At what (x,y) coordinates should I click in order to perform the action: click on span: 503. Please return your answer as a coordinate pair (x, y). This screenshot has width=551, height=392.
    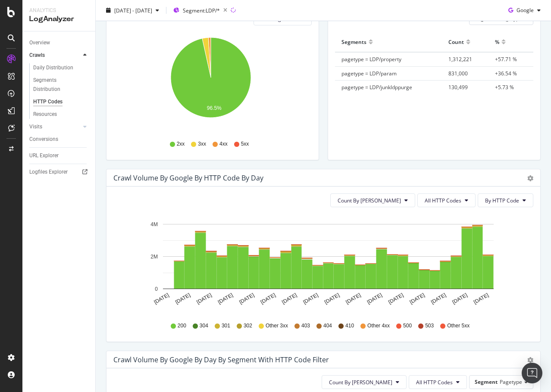
    Looking at the image, I should click on (429, 326).